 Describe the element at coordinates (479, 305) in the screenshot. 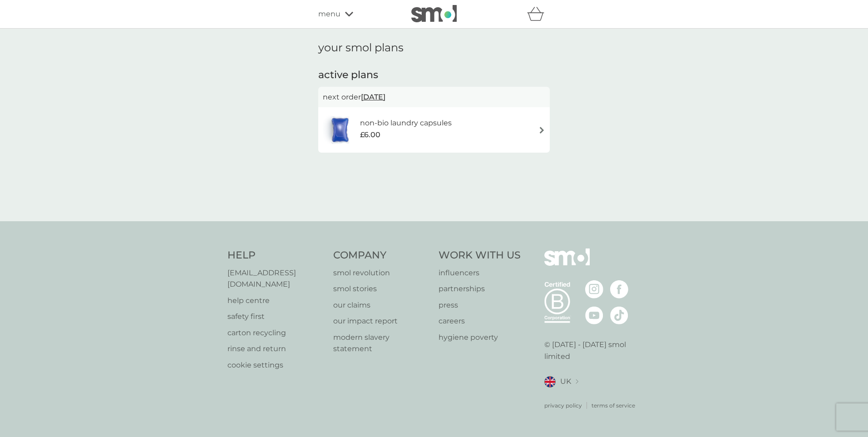

I see `p: press` at that location.